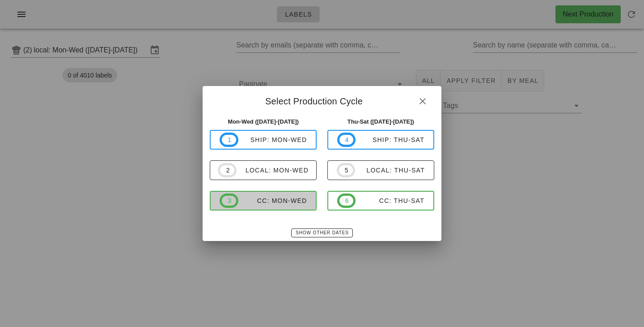  Describe the element at coordinates (390, 201) in the screenshot. I see `div: CC: Thu-Sat` at that location.